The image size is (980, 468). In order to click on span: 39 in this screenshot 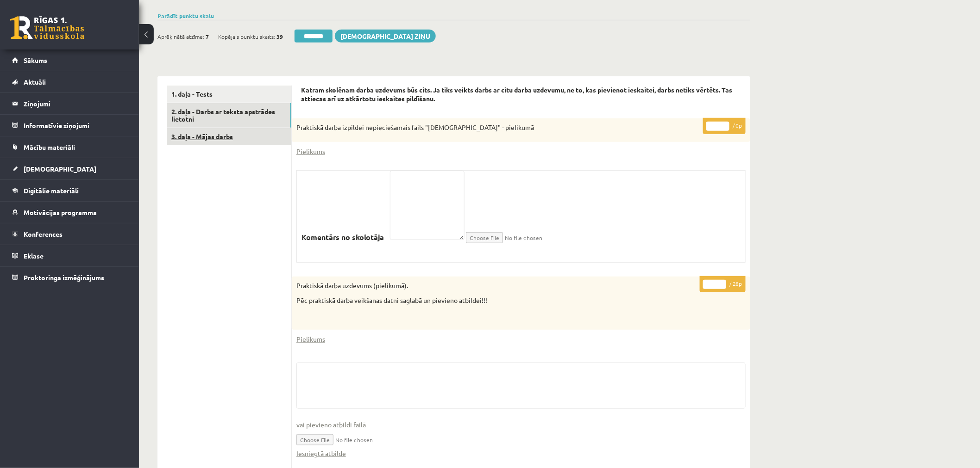, I will do `click(280, 37)`.